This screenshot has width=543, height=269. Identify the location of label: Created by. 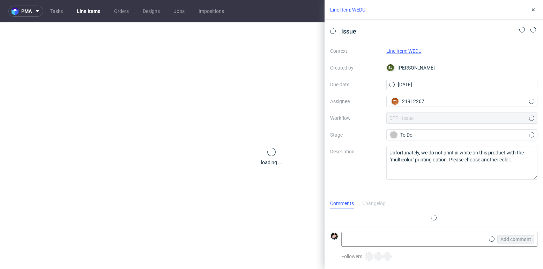
(355, 68).